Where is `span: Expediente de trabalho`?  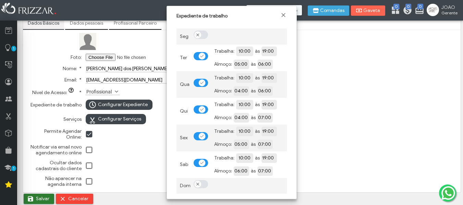
span: Expediente de trabalho is located at coordinates (202, 16).